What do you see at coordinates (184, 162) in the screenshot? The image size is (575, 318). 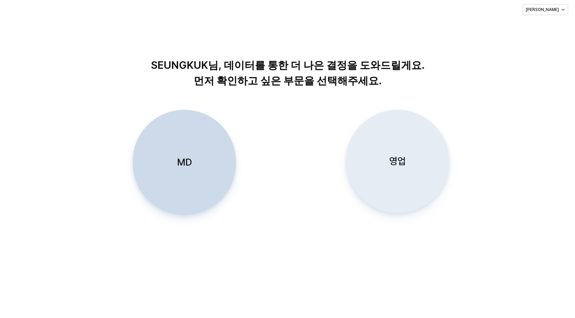 I see `p: MD` at bounding box center [184, 162].